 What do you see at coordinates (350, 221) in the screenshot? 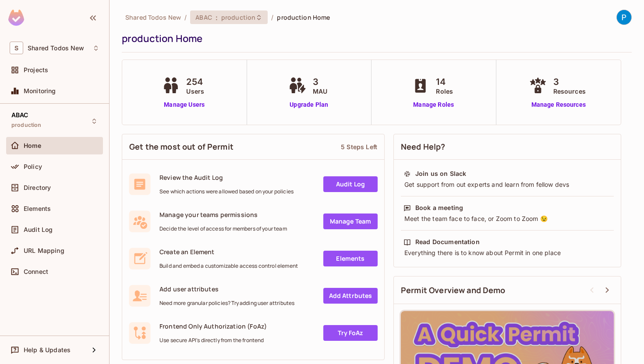
I see `a: Manage Team` at bounding box center [350, 221].